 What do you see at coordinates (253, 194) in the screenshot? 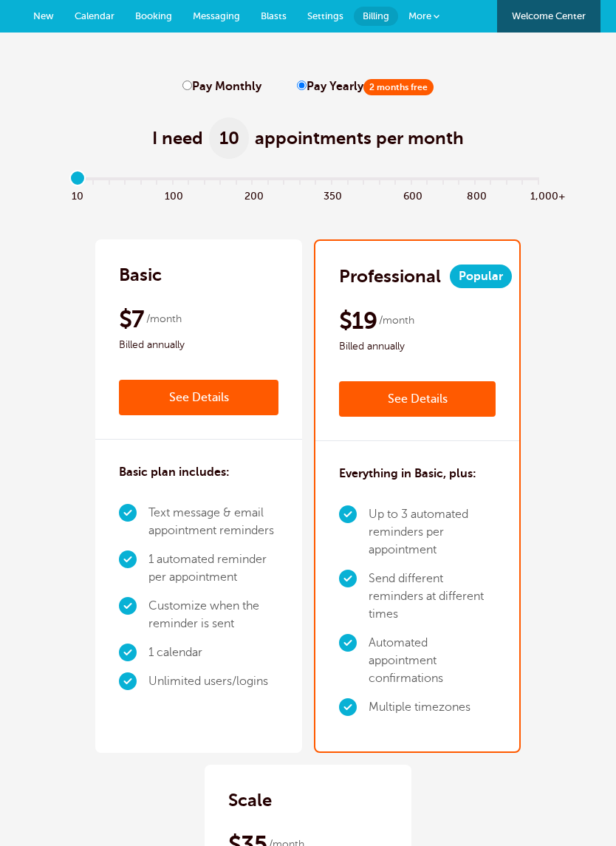
I see `span: 200` at bounding box center [253, 194].